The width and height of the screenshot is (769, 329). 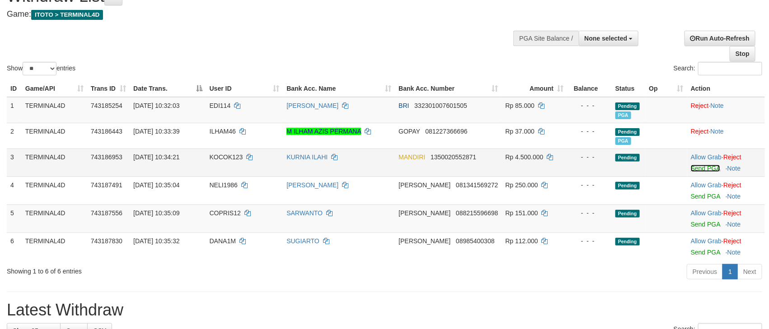 I want to click on th: ID, so click(x=14, y=89).